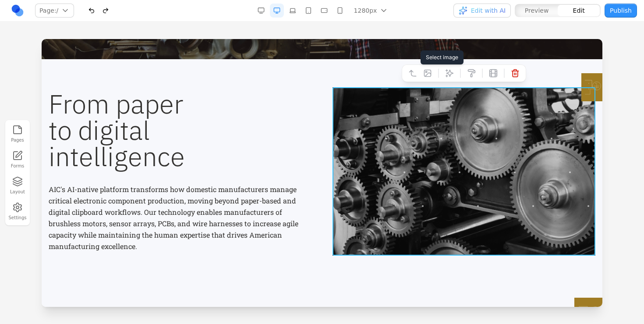 The image size is (644, 324). Describe the element at coordinates (17, 134) in the screenshot. I see `button: Pages` at that location.